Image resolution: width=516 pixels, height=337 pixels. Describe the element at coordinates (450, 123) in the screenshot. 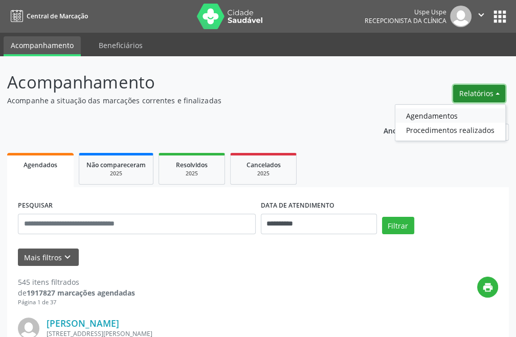

I see `ul: Relatórios` at that location.